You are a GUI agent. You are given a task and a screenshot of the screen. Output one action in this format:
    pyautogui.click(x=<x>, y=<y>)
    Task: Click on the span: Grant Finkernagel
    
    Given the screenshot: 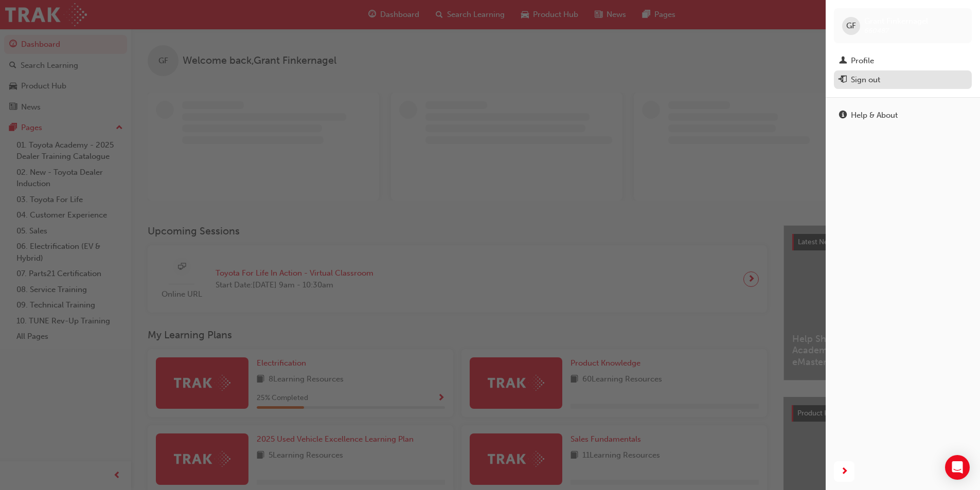 What is the action you would take?
    pyautogui.click(x=896, y=21)
    